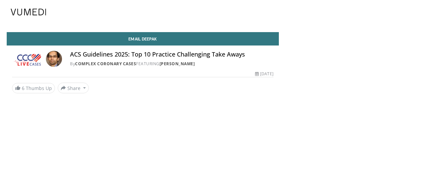 The image size is (429, 187). I want to click on a: Email Deepak, so click(143, 39).